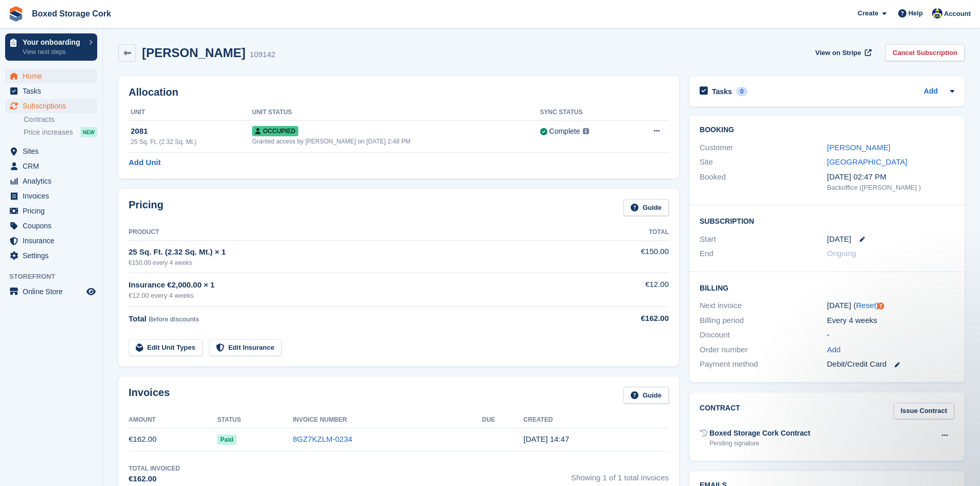  What do you see at coordinates (924, 411) in the screenshot?
I see `a: Issue Contract` at bounding box center [924, 411].